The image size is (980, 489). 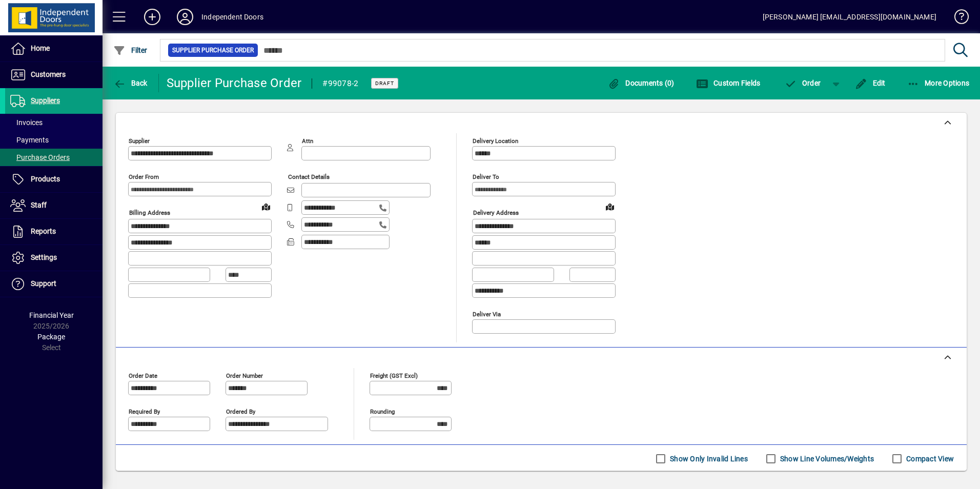 What do you see at coordinates (39, 205) in the screenshot?
I see `span: Staff` at bounding box center [39, 205].